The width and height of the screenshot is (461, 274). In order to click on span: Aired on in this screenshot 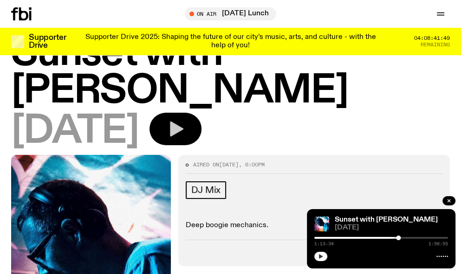, I will do `click(206, 165)`.